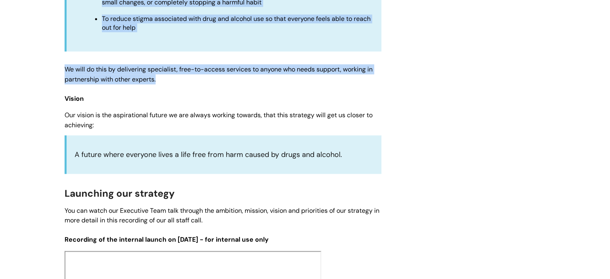 The width and height of the screenshot is (610, 279). What do you see at coordinates (236, 23) in the screenshot?
I see `span: To reduce stigma associated with drug and alcohol use so that everyone feels able to reach out fo...` at bounding box center [236, 23].